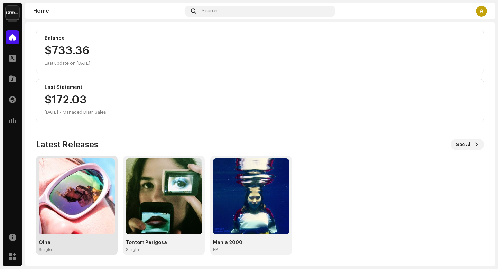 The height and width of the screenshot is (269, 498). I want to click on div: Home, so click(108, 11).